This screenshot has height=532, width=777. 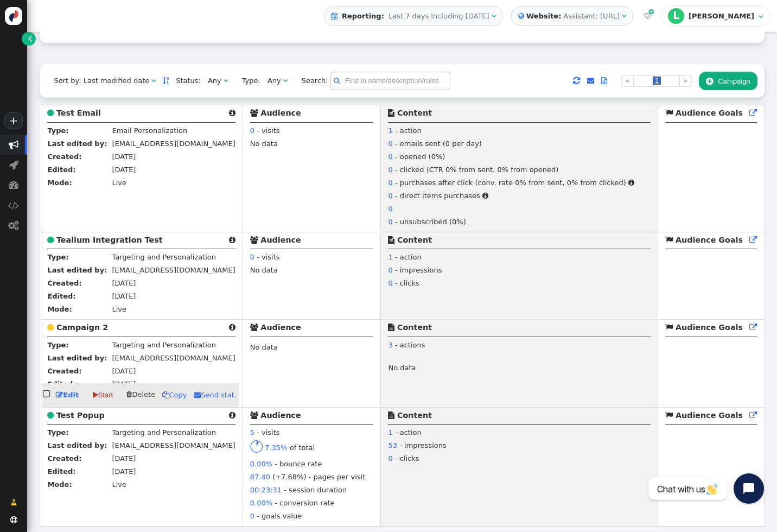 What do you see at coordinates (64, 458) in the screenshot?
I see `b: Created:` at bounding box center [64, 458].